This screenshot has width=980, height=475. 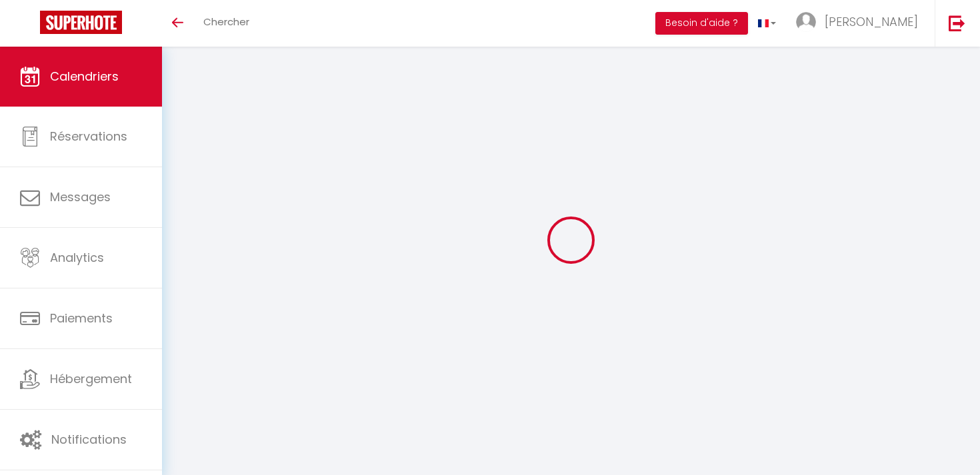 I want to click on button: Besoin d'aide ?, so click(x=701, y=23).